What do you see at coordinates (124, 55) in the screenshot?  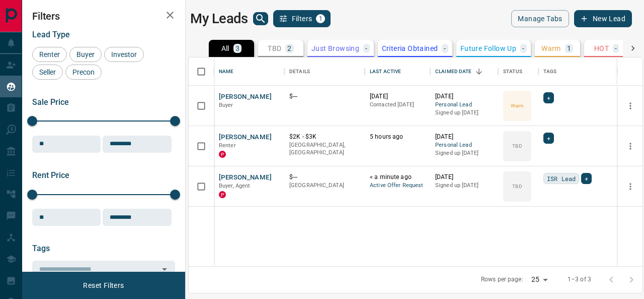 I see `span: Investor` at bounding box center [124, 55].